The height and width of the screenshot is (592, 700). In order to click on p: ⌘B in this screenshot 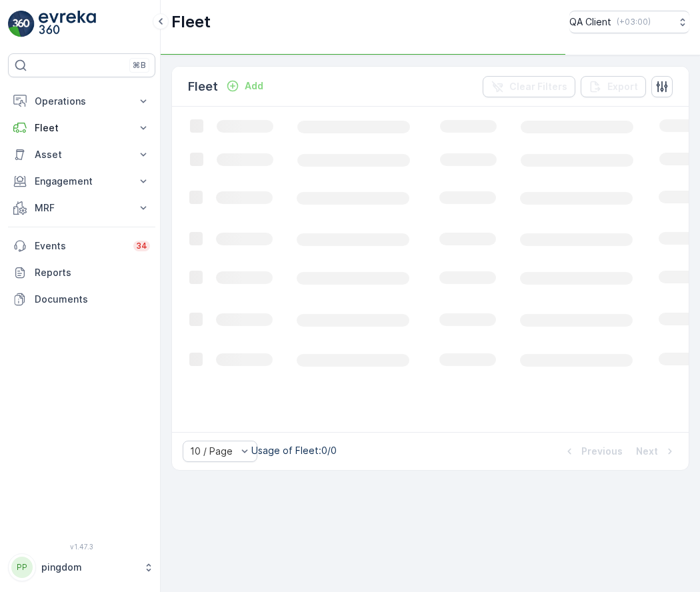, I will do `click(139, 65)`.